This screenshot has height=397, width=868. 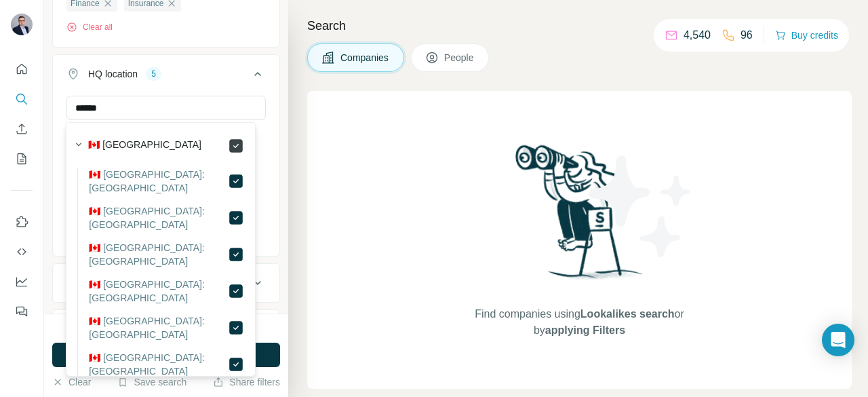 What do you see at coordinates (365, 58) in the screenshot?
I see `span: Companies` at bounding box center [365, 58].